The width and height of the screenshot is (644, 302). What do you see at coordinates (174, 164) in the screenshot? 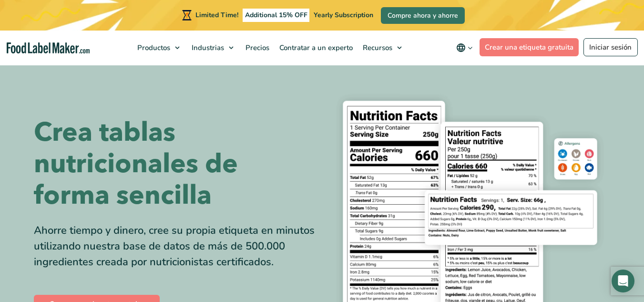
I see `h1: Crea tablas nutricionales de forma sencilla` at bounding box center [174, 164].